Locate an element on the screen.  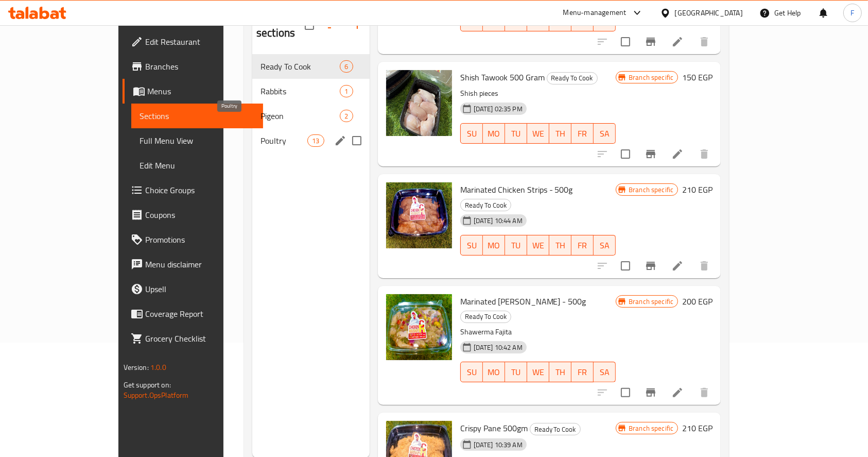
span: Crispy Pane 500gm is located at coordinates (494, 428).